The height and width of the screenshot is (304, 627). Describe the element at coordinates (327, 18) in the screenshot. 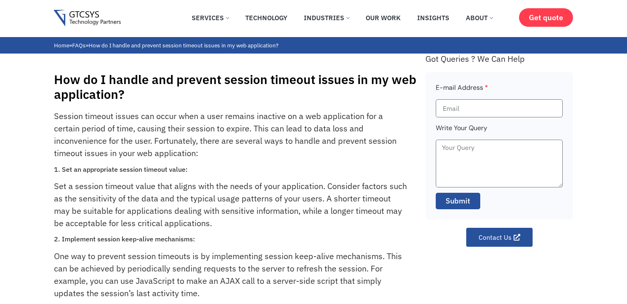

I see `a: Industries` at that location.